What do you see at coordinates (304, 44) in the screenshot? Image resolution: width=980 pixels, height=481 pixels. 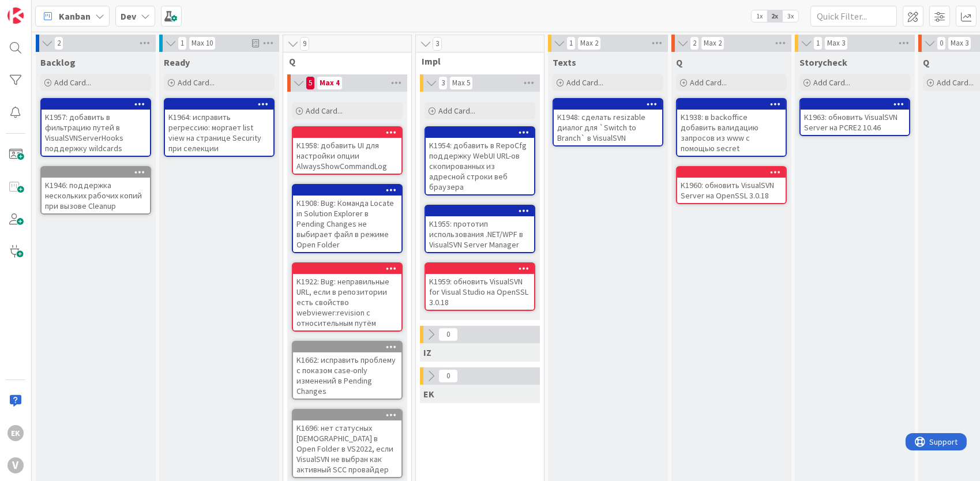 I see `span: 9` at bounding box center [304, 44].